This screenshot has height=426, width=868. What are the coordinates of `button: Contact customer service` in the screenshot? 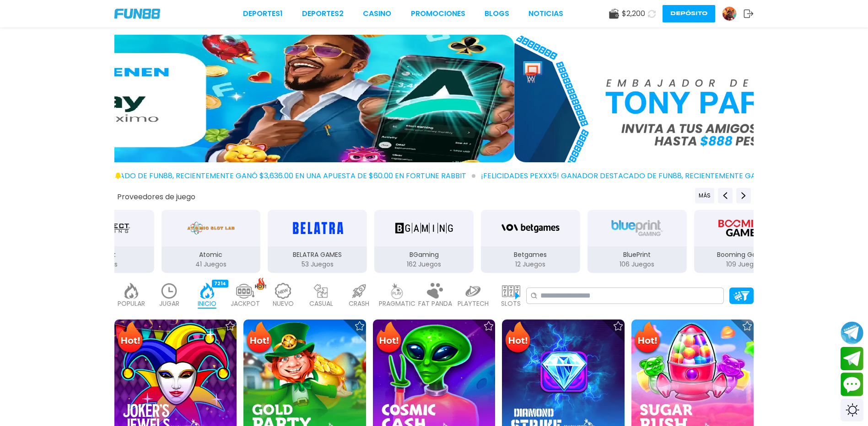 It's located at (852, 385).